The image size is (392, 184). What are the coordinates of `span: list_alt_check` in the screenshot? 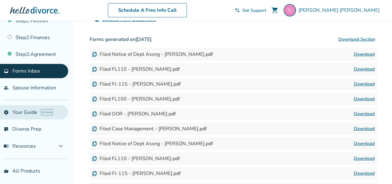 It's located at (6, 129).